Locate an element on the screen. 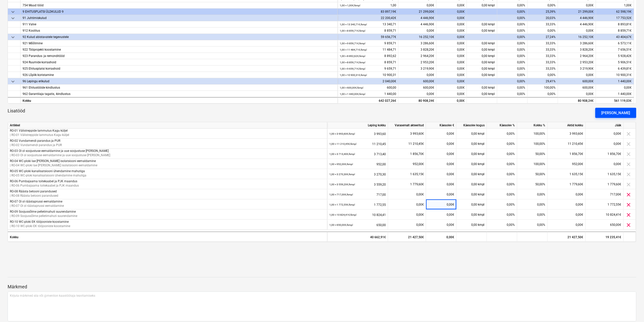  div: 62 598,19€ is located at coordinates (615, 11).